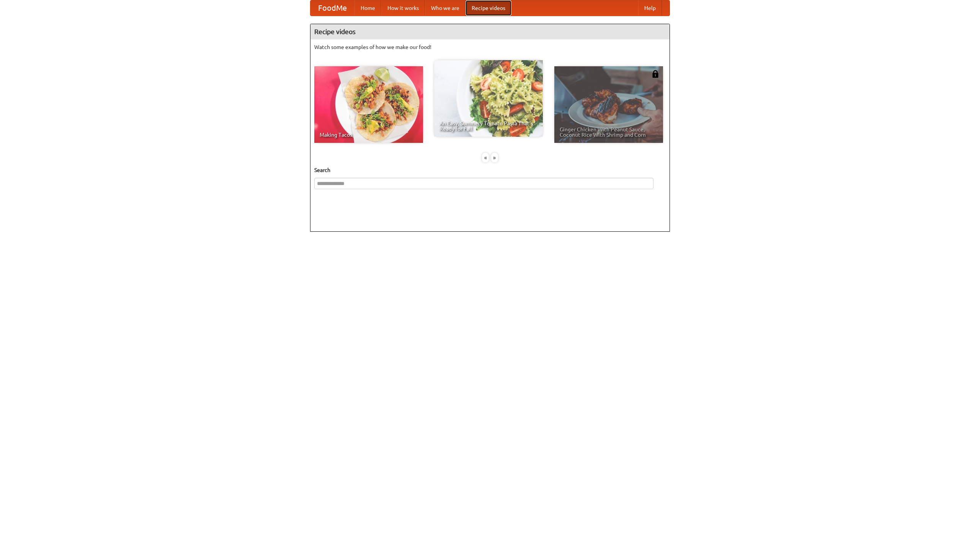 Image resolution: width=980 pixels, height=542 pixels. Describe the element at coordinates (490, 47) in the screenshot. I see `p: Watch some examples of how we make our food!` at that location.